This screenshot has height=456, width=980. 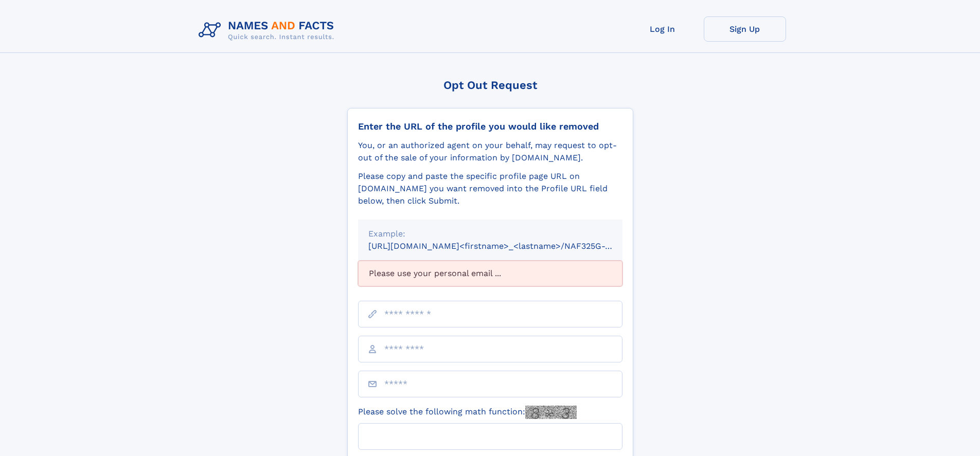 I want to click on label: Please solve the following math function:, so click(x=467, y=412).